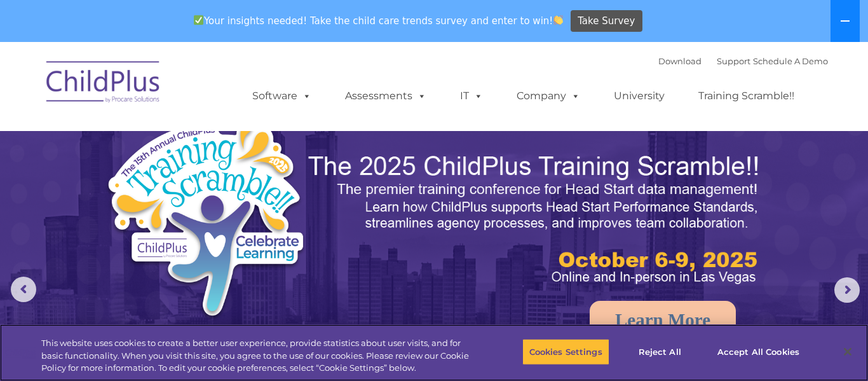 The width and height of the screenshot is (868, 381). What do you see at coordinates (548, 96) in the screenshot?
I see `a: Company` at bounding box center [548, 96].